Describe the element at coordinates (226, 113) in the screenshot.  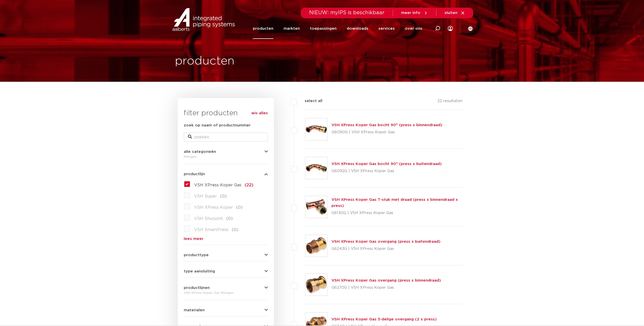
I see `h3: filter producten` at that location.